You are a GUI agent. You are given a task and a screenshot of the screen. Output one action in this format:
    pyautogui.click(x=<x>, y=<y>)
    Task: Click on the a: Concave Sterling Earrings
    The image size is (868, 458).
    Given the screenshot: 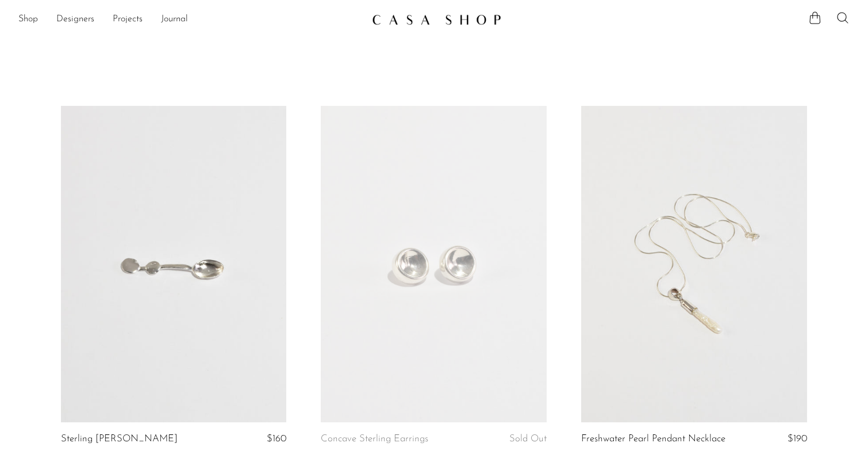 What is the action you would take?
    pyautogui.click(x=374, y=438)
    